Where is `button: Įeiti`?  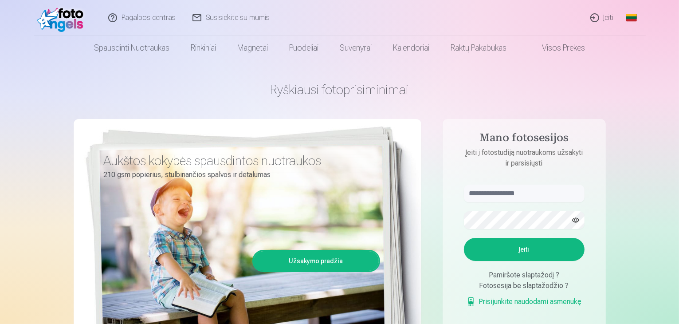 button: Įeiti is located at coordinates (524, 249).